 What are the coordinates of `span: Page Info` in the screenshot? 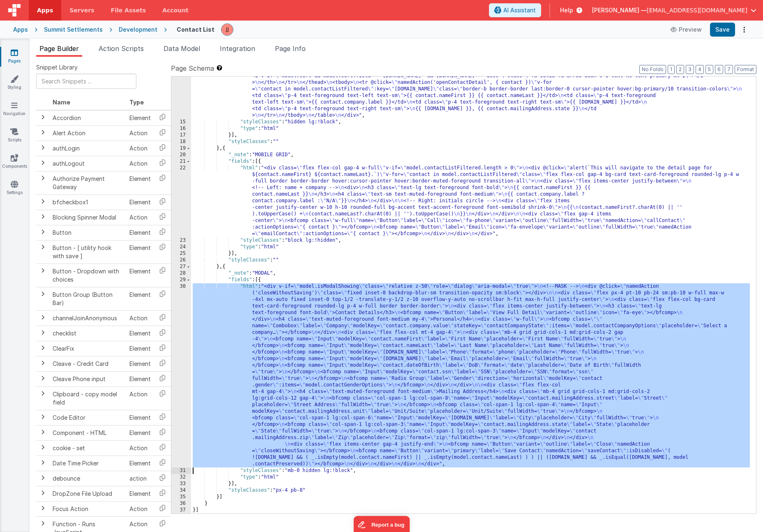 It's located at (290, 48).